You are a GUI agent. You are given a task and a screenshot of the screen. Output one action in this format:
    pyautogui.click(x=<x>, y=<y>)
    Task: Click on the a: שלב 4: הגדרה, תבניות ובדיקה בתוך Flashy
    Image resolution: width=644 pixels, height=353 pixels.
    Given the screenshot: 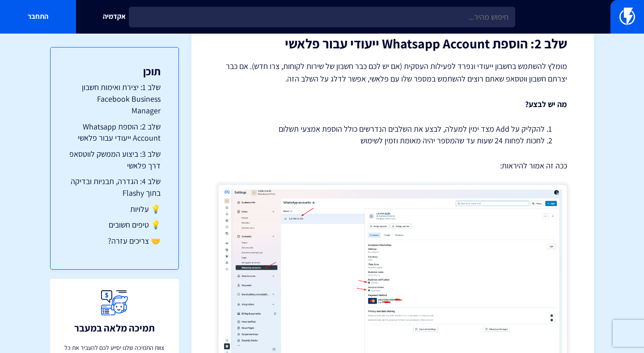 What is the action you would take?
    pyautogui.click(x=115, y=187)
    